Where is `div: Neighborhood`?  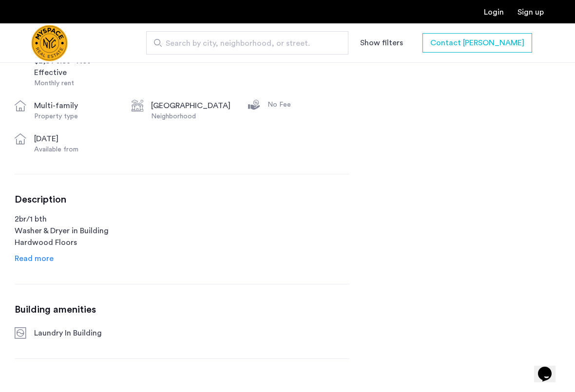
div: Neighborhood is located at coordinates (192, 116).